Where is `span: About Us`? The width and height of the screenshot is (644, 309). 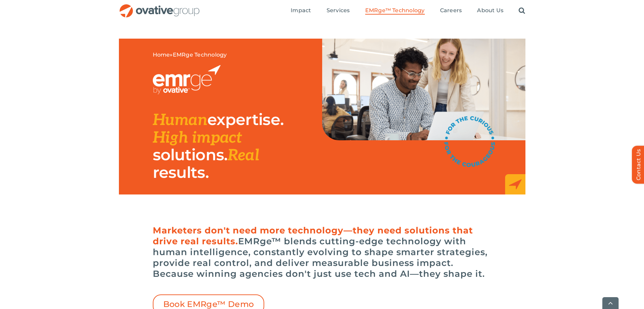 span: About Us is located at coordinates (490, 10).